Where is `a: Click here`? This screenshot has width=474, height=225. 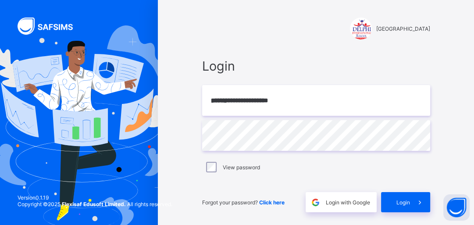 a: Click here is located at coordinates (272, 202).